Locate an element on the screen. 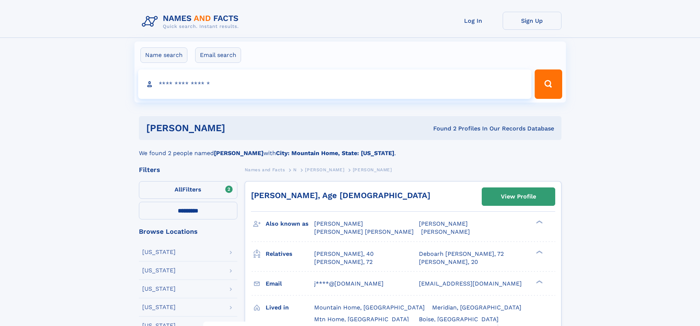  img: Logo Names and Facts is located at coordinates (192, 22).